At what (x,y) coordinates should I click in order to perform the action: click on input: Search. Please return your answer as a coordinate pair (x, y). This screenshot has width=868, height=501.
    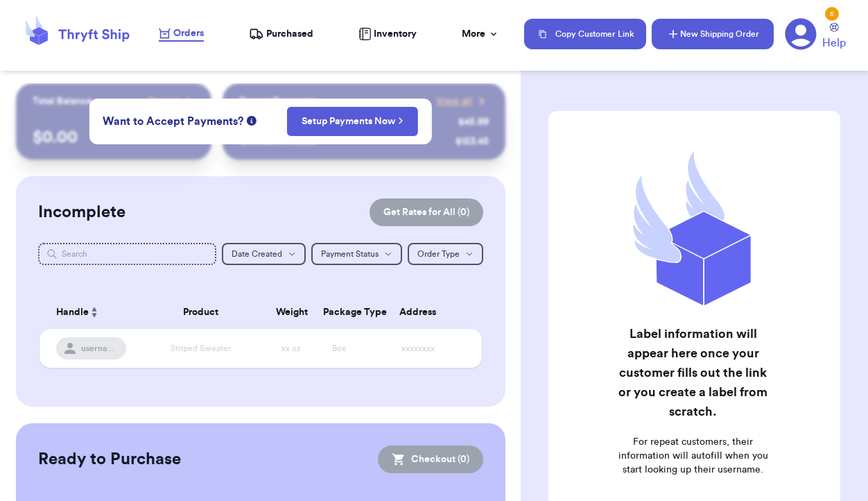
    Looking at the image, I should click on (126, 254).